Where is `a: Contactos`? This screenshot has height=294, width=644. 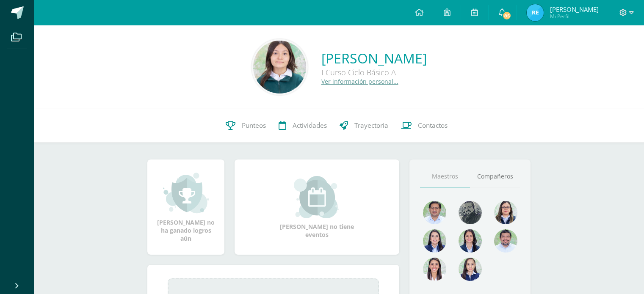 a: Contactos is located at coordinates (424, 126).